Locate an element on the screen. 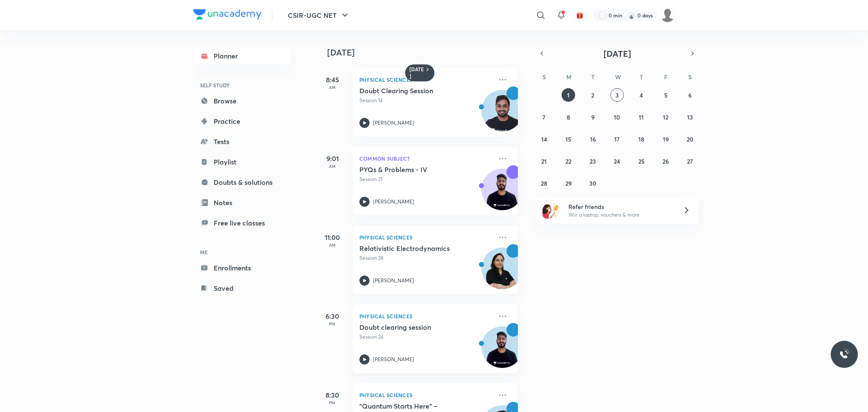 This screenshot has width=868, height=412. abbr: September 18, 2025 is located at coordinates (642, 139).